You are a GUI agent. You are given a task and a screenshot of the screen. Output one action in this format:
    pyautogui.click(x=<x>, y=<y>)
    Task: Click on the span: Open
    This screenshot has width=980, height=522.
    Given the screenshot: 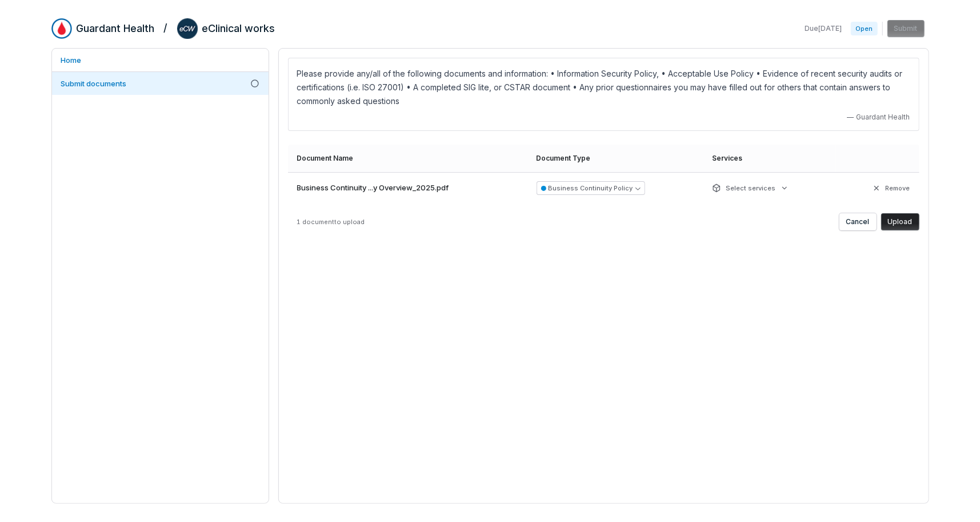 What is the action you would take?
    pyautogui.click(x=864, y=28)
    